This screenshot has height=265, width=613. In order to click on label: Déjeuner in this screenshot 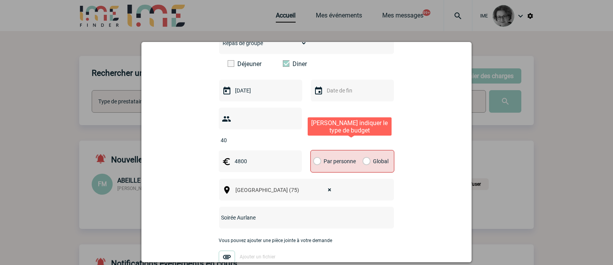, I will do `click(250, 64)`.